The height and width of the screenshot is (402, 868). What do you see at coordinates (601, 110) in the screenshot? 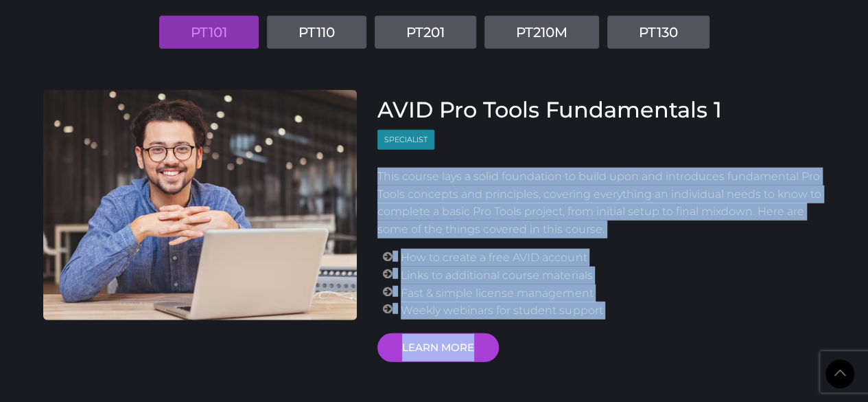
I see `h3: AVID Pro Tools Fundamentals 1` at bounding box center [601, 110].